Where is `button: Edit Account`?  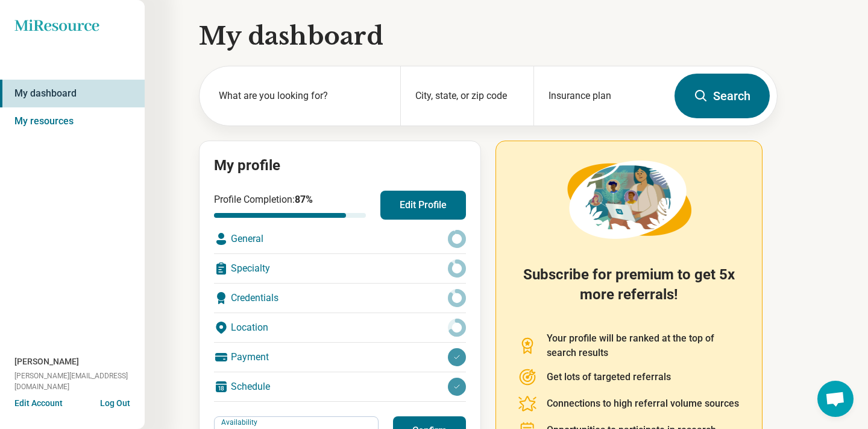
button: Edit Account is located at coordinates (39, 403).